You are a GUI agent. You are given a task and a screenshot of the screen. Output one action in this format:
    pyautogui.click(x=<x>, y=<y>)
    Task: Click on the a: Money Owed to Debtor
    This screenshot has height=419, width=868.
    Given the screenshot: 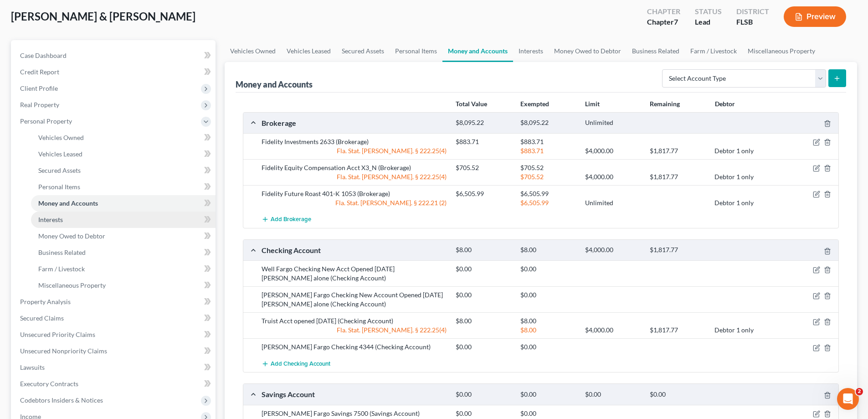 What is the action you would take?
    pyautogui.click(x=587, y=51)
    